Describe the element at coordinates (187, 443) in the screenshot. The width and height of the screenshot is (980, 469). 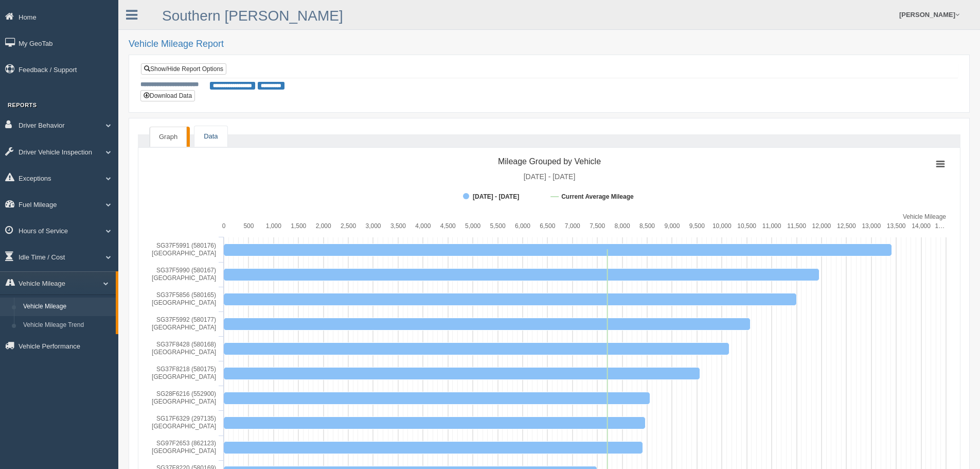
I see `tspan: SG97F2653 (862123)` at that location.